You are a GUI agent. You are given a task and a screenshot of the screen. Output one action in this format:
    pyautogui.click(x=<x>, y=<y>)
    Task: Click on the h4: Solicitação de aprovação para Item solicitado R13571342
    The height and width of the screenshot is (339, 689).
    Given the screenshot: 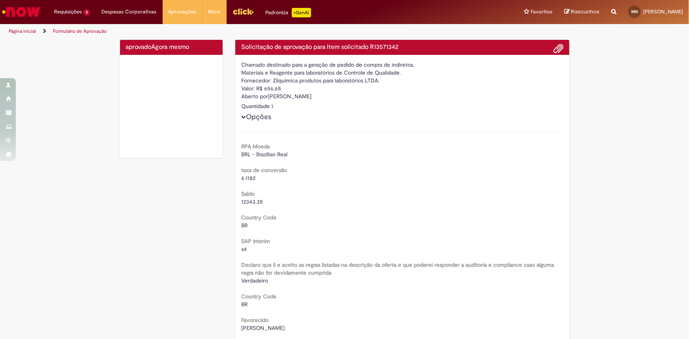 What is the action you would take?
    pyautogui.click(x=402, y=47)
    